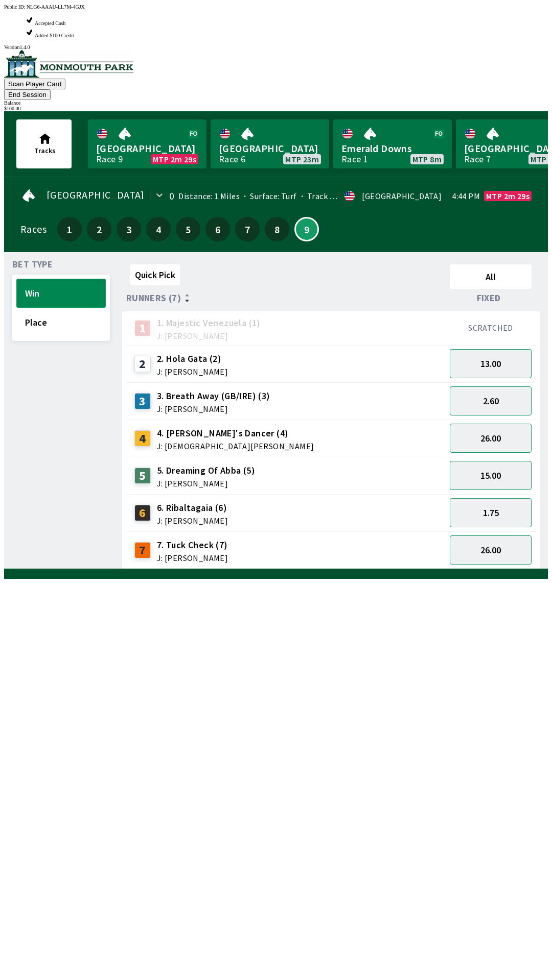 The width and height of the screenshot is (552, 980). What do you see at coordinates (285, 298) in the screenshot?
I see `div: Runners (7)` at bounding box center [285, 298].